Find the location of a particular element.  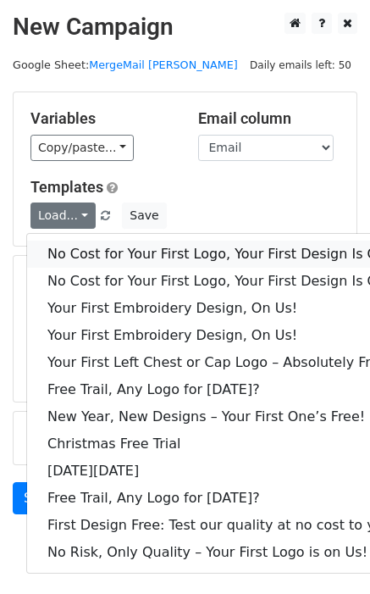

div: Chat Widget is located at coordinates (328, 553).